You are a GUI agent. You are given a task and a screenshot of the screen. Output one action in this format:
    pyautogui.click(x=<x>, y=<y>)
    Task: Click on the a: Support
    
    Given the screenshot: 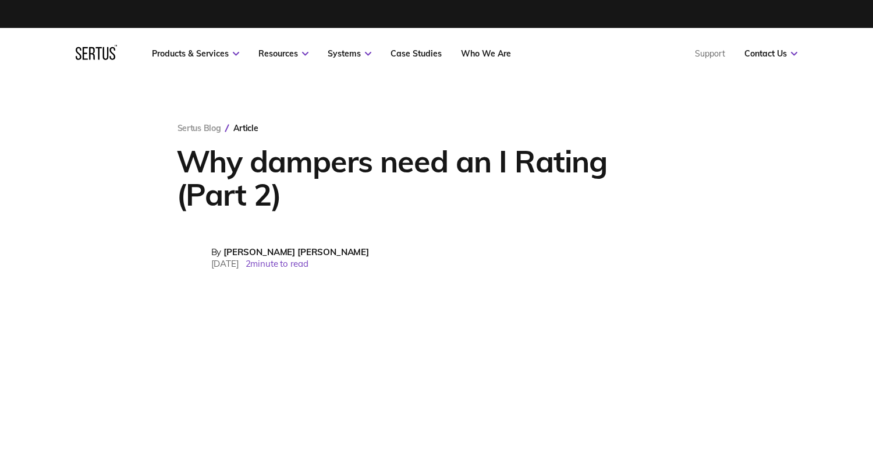 What is the action you would take?
    pyautogui.click(x=710, y=54)
    